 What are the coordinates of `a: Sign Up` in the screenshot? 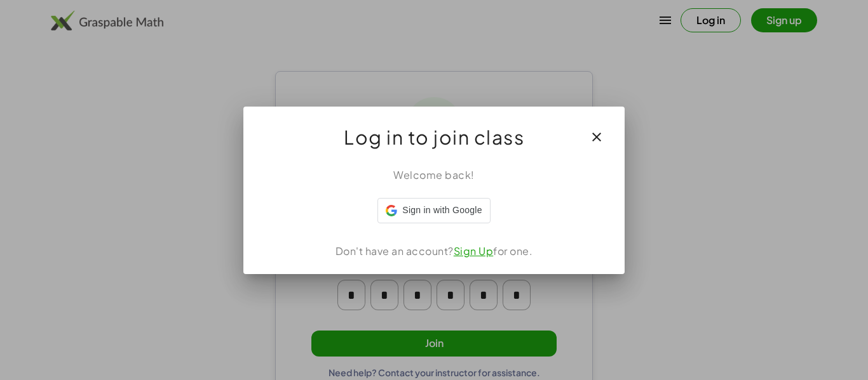 It's located at (473, 250).